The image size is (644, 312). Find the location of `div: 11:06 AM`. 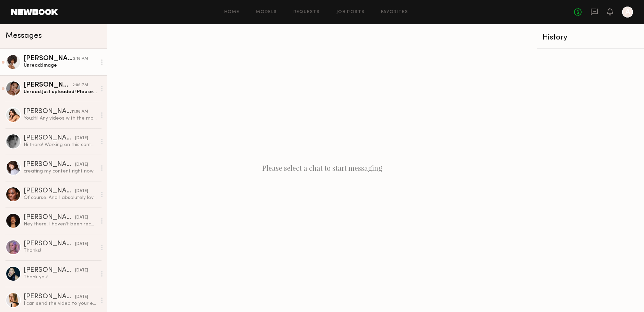

div: 11:06 AM is located at coordinates (79, 112).